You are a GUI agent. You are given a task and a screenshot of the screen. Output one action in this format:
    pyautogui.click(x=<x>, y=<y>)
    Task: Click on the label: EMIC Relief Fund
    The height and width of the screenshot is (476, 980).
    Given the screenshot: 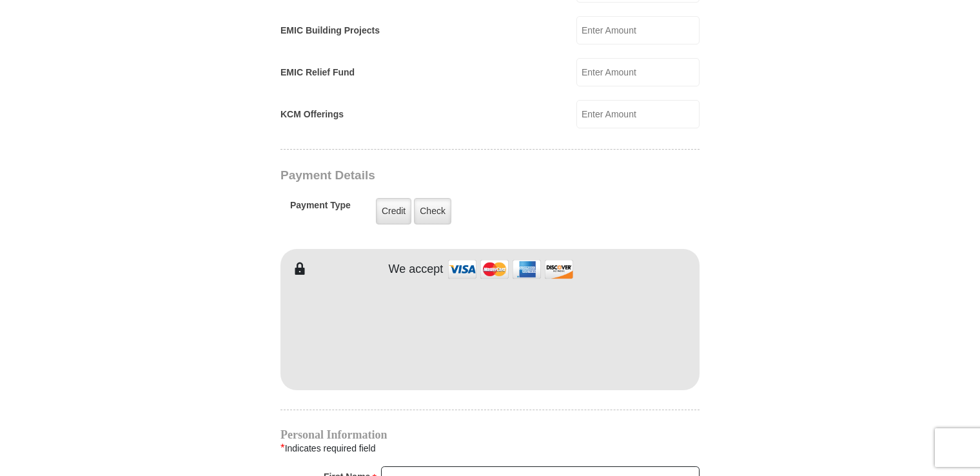 What is the action you would take?
    pyautogui.click(x=317, y=72)
    